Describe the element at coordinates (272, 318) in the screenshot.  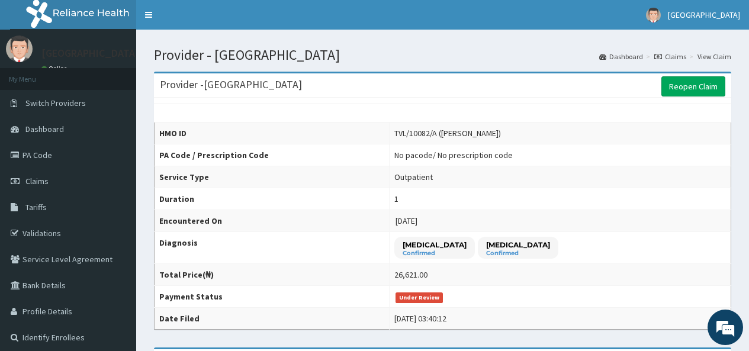
I see `th: Date Filed` at that location.